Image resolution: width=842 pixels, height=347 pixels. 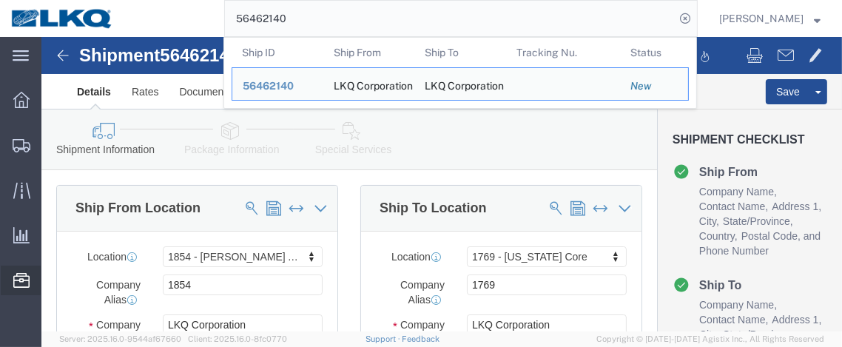 What do you see at coordinates (120, 339) in the screenshot?
I see `span: Server: 2025.16.0-9544af67660` at bounding box center [120, 339].